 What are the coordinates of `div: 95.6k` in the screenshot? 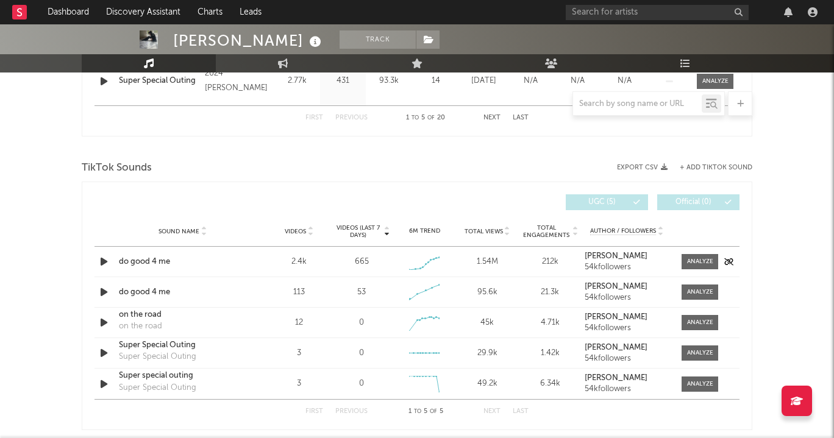 It's located at (487, 293).